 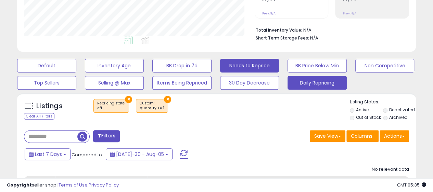 What do you see at coordinates (395, 136) in the screenshot?
I see `button: Actions` at bounding box center [395, 136].